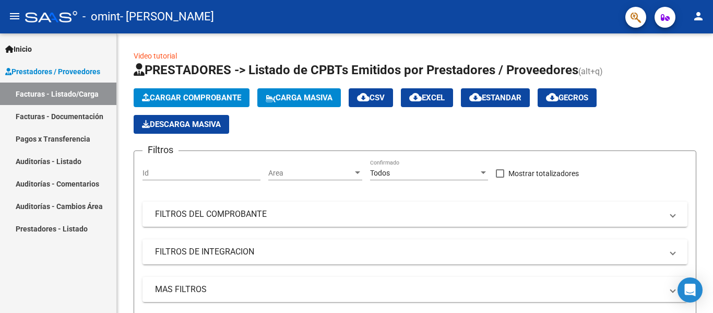 The width and height of the screenshot is (713, 313). I want to click on h3: Filtros, so click(160, 150).